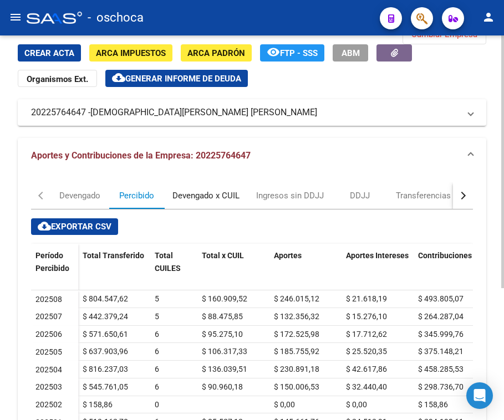 Image resolution: width=504 pixels, height=420 pixels. What do you see at coordinates (377, 267) in the screenshot?
I see `datatable-header-cell: Aportes Intereses` at bounding box center [377, 267].